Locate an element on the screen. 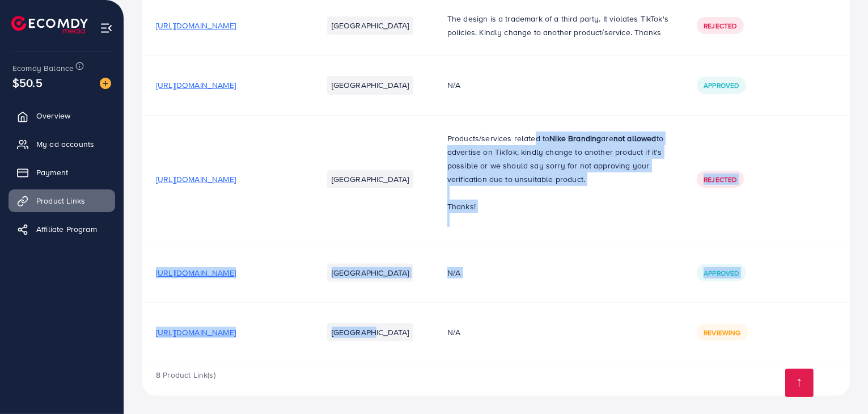  img: logo is located at coordinates (50, 24).